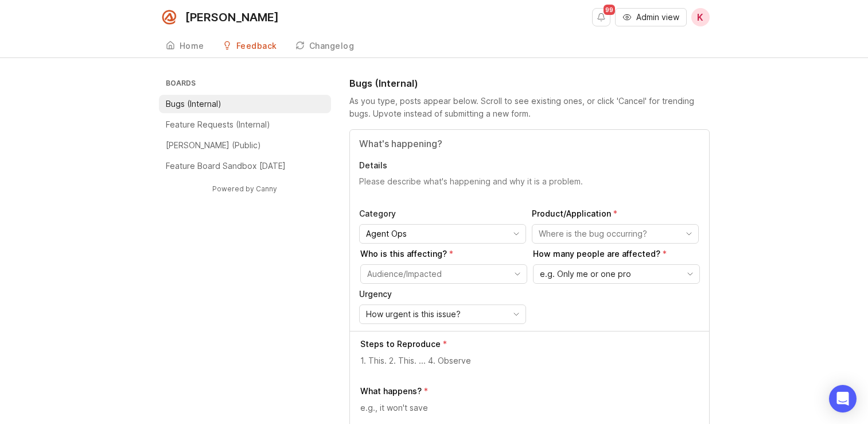  Describe the element at coordinates (609, 10) in the screenshot. I see `span: 99` at that location.